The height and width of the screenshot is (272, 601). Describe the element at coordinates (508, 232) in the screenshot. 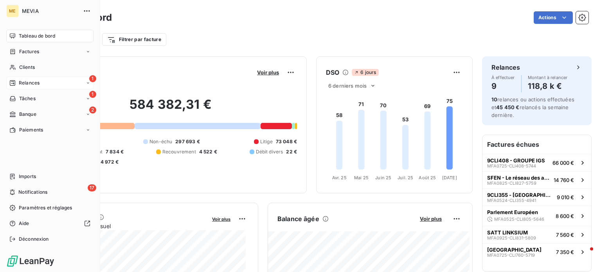

I see `span: SATT LINKSIUM` at that location.